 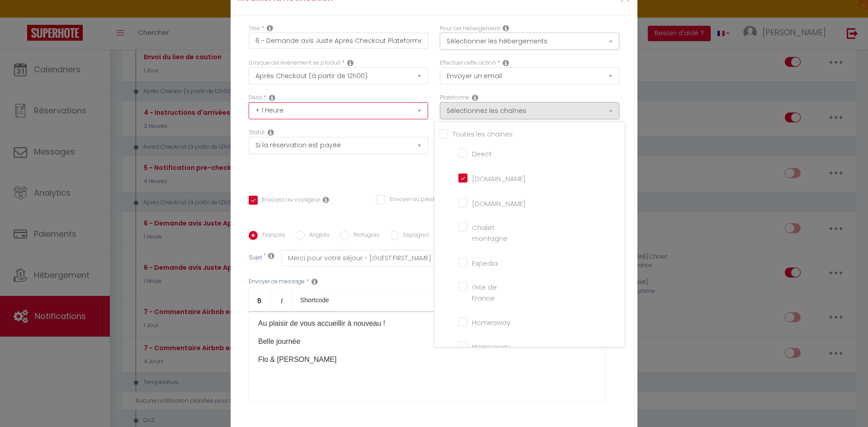 I want to click on label: Anglais, so click(x=317, y=236).